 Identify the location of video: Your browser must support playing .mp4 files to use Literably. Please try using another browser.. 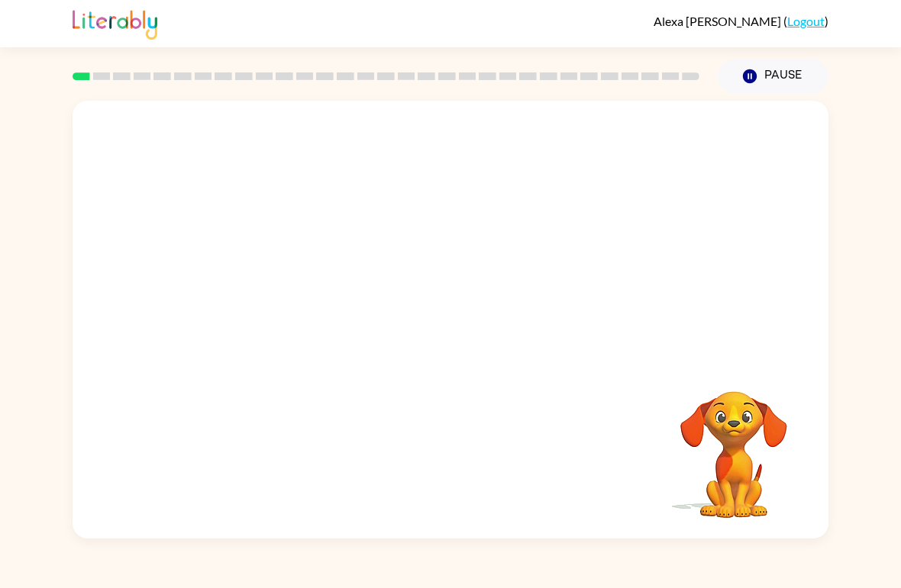
(734, 444).